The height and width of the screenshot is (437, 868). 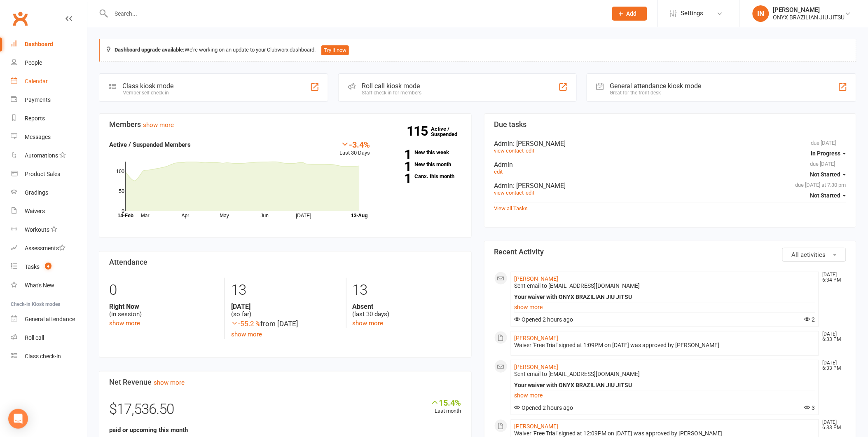 What do you see at coordinates (36, 81) in the screenshot?
I see `div: Calendar` at bounding box center [36, 81].